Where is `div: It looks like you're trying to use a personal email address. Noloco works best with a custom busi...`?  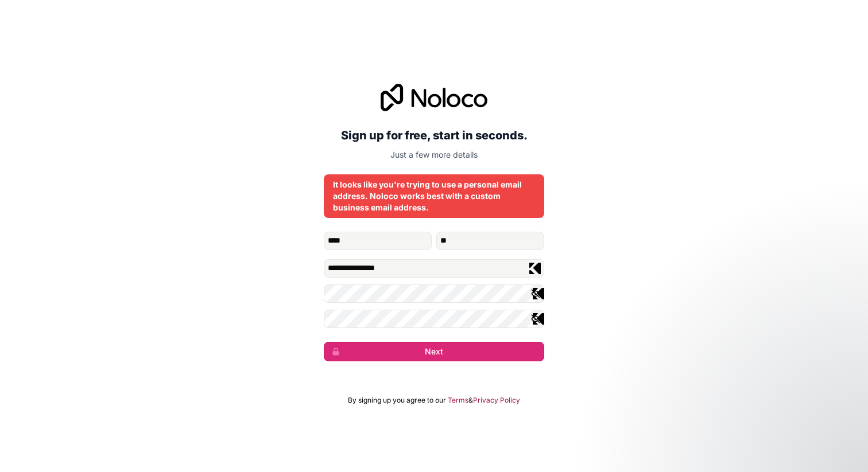 div: It looks like you're trying to use a personal email address. Noloco works best with a custom busi... is located at coordinates (434, 196).